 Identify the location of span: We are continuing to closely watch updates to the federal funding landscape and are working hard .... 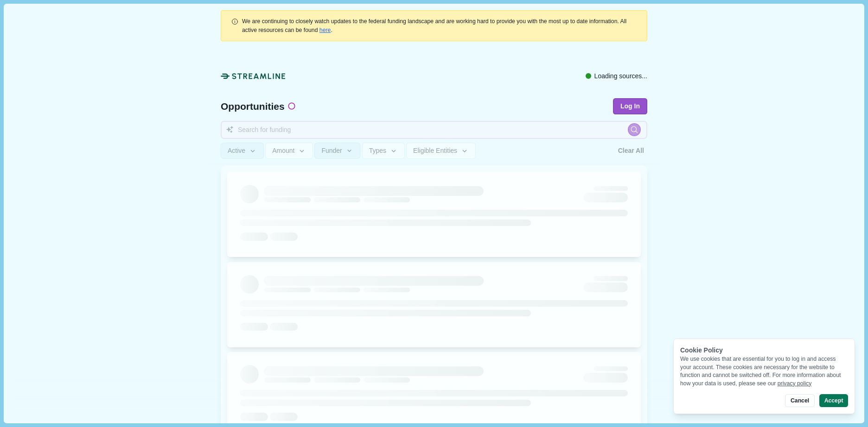
(434, 25).